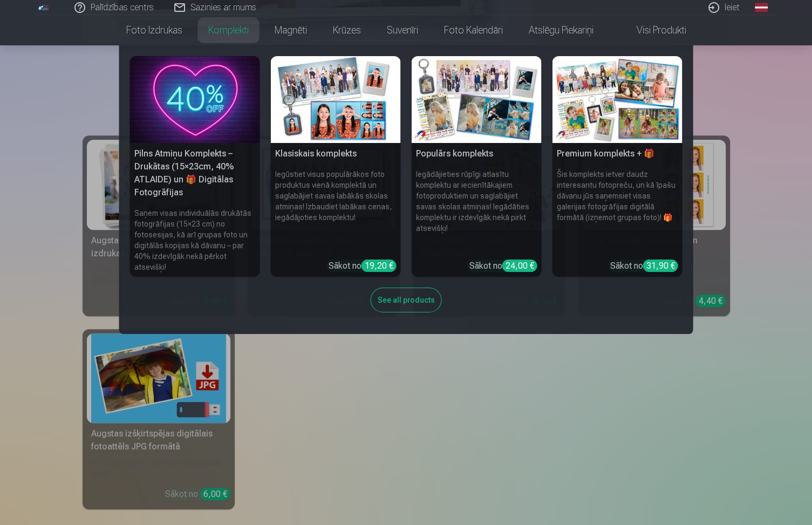 This screenshot has height=525, width=812. What do you see at coordinates (617, 99) in the screenshot?
I see `img: Premium komplekts + 🎁` at bounding box center [617, 99].